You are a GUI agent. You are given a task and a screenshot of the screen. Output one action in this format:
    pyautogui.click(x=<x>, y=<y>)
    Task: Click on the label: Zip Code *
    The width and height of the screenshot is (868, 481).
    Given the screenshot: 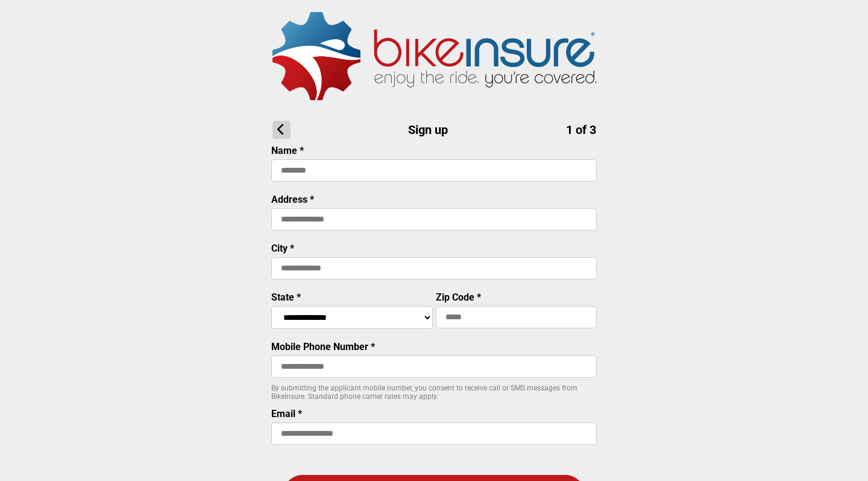 What is the action you would take?
    pyautogui.click(x=458, y=296)
    